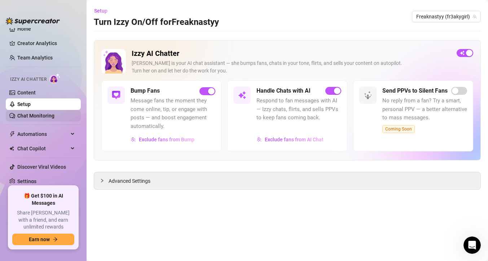  Describe the element at coordinates (291, 53) in the screenshot. I see `h2: Izzy AI Chatter` at that location.